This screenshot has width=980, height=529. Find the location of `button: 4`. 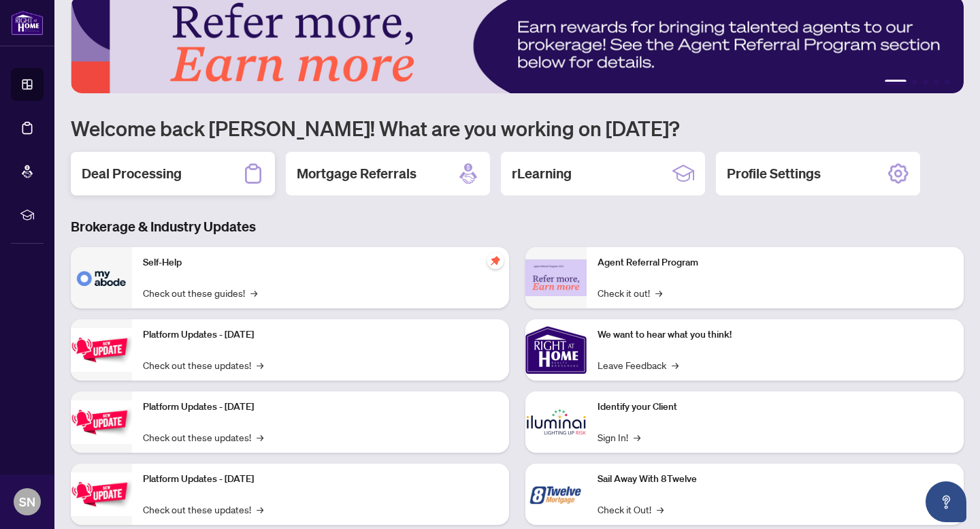

button: 4 is located at coordinates (936, 82).